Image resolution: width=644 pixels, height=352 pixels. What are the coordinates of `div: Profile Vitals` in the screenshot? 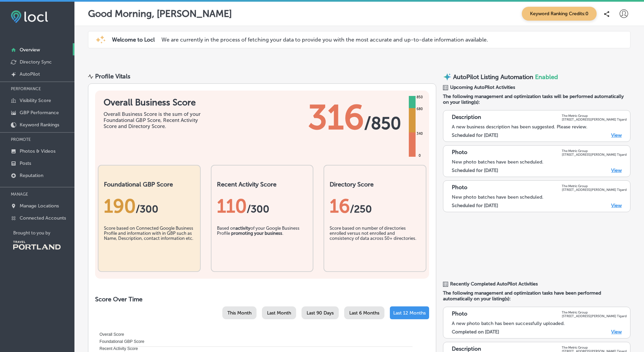 It's located at (113, 76).